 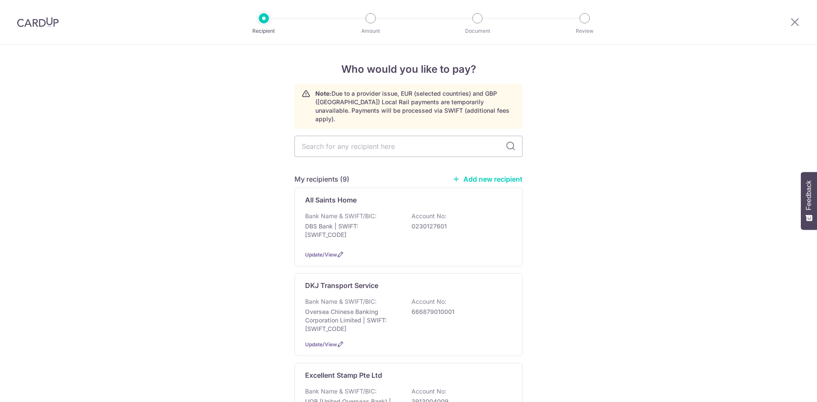 I want to click on p: Document, so click(x=477, y=31).